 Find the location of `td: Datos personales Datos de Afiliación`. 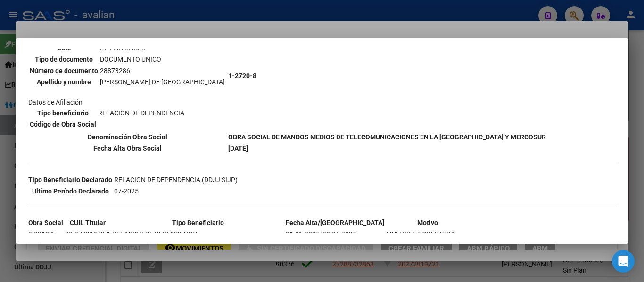

td: Datos personales Datos de Afiliación is located at coordinates (127, 76).